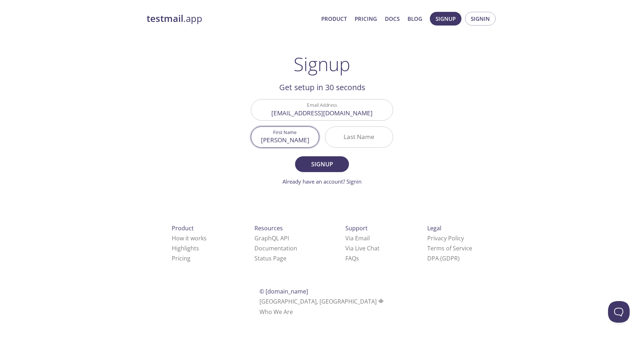 The width and height of the screenshot is (644, 337). Describe the element at coordinates (480, 19) in the screenshot. I see `span: Signin` at that location.